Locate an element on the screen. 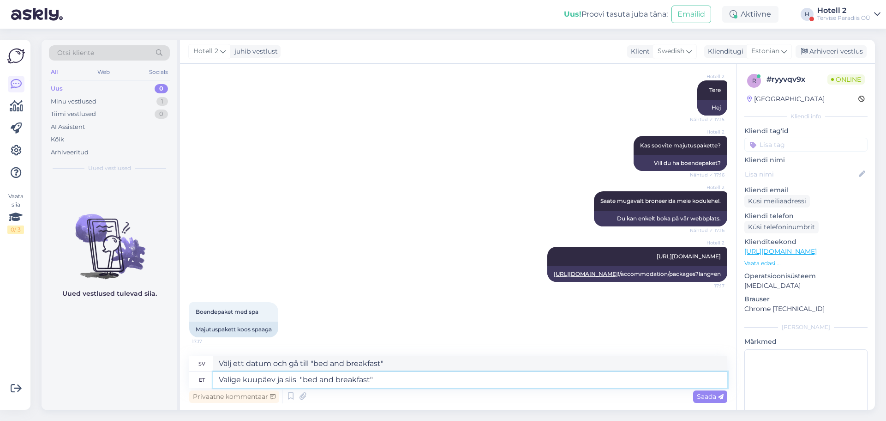  div: Tervise Paradiis OÜ is located at coordinates (844, 18).